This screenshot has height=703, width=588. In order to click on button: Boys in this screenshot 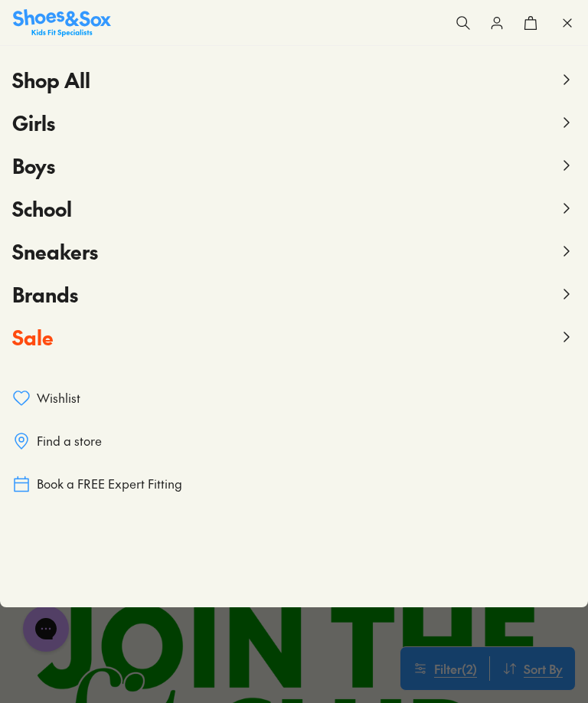, I will do `click(294, 165)`.